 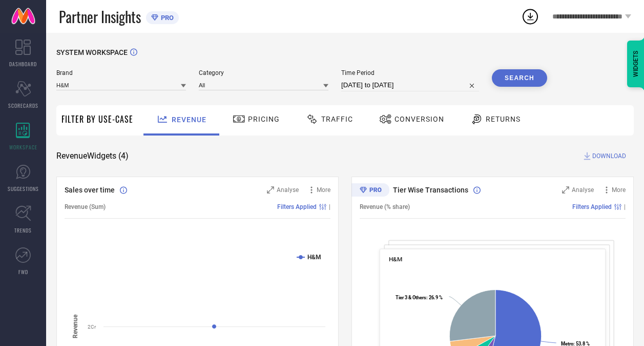 I want to click on span: SCORECARDS, so click(x=23, y=105).